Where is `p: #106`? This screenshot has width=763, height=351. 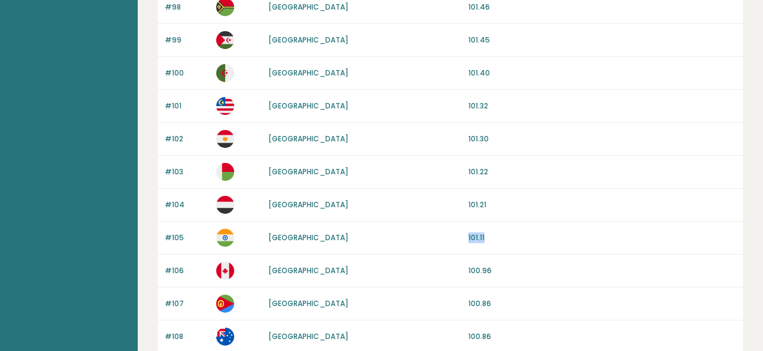 p: #106 is located at coordinates (187, 271).